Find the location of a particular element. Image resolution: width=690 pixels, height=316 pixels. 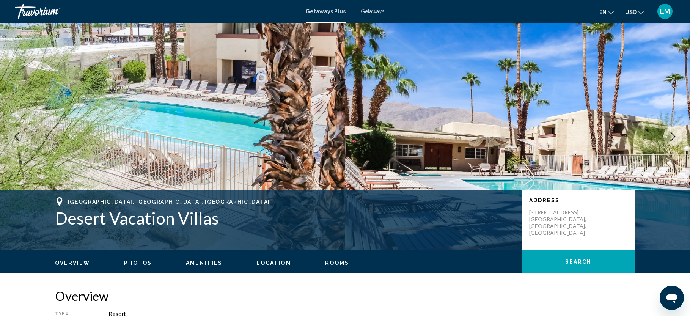

span: Overview is located at coordinates (72, 263).